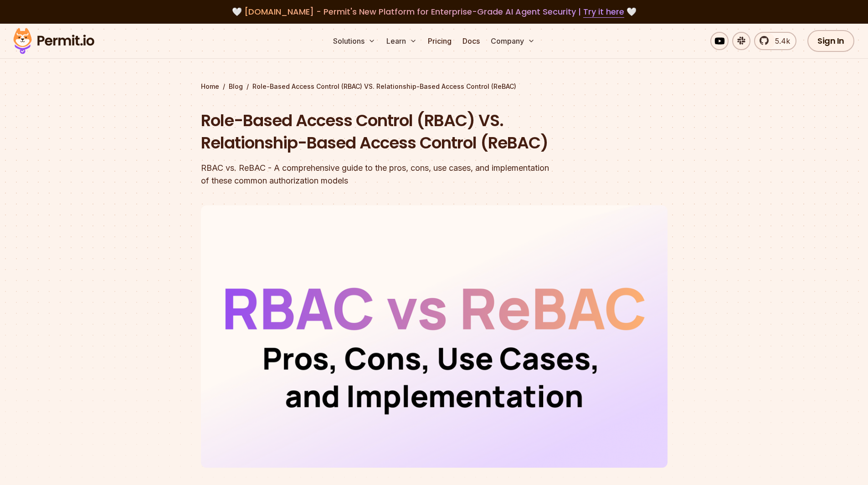 The width and height of the screenshot is (868, 485). I want to click on button: Learn, so click(401, 41).